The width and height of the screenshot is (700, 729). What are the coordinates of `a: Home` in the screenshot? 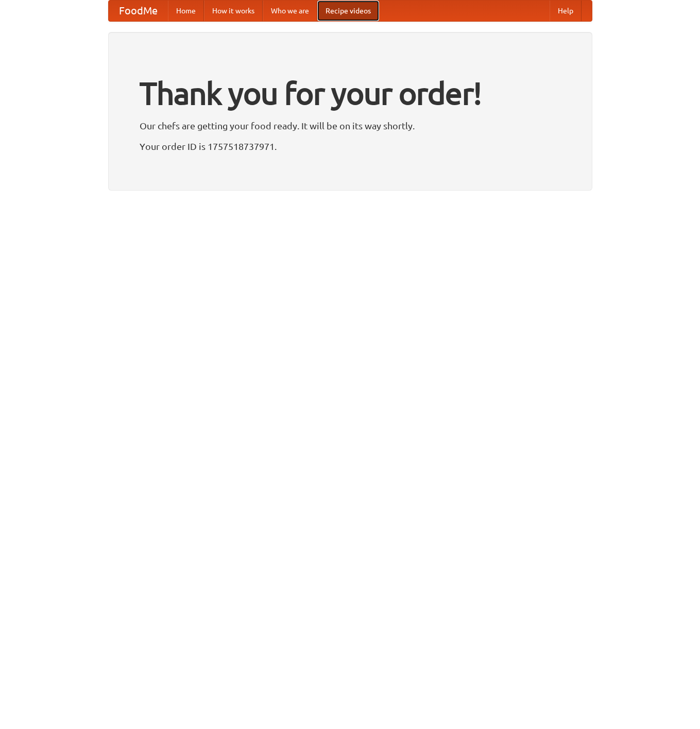 It's located at (186, 11).